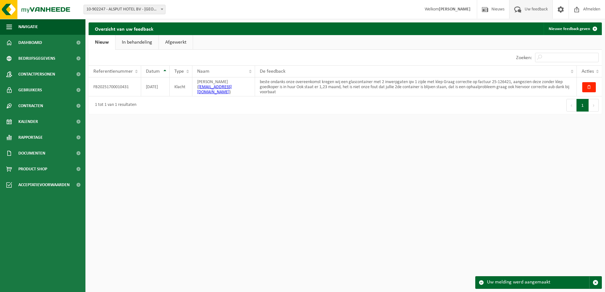 Image resolution: width=605 pixels, height=292 pixels. What do you see at coordinates (181, 87) in the screenshot?
I see `td: Klacht` at bounding box center [181, 87].